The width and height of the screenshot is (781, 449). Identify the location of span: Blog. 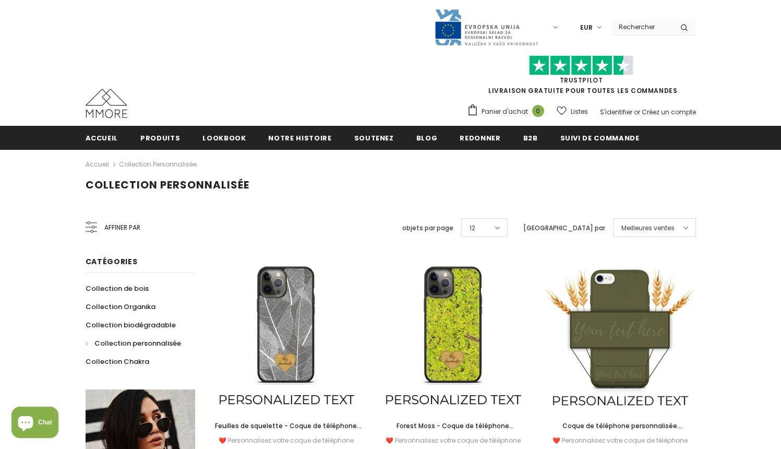
(427, 138).